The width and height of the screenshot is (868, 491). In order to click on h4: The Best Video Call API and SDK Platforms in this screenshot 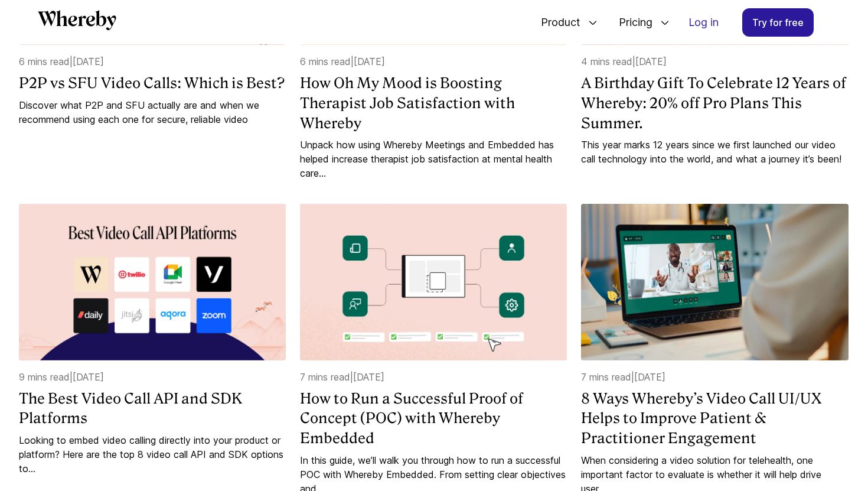, I will do `click(153, 408)`.